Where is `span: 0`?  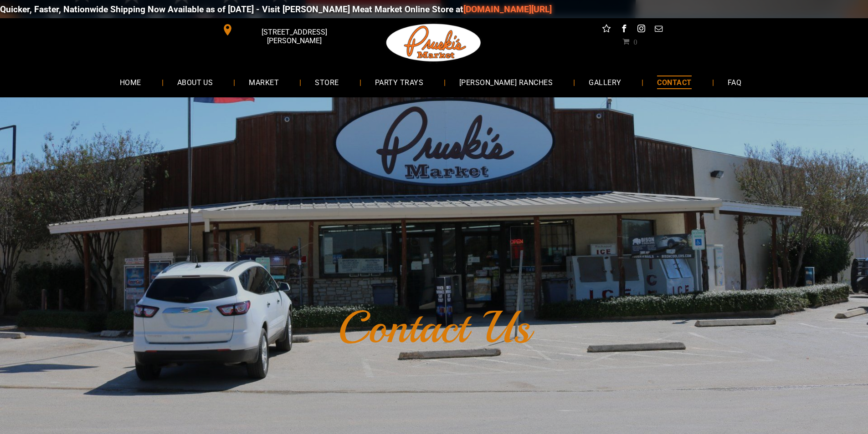
span: 0 is located at coordinates (635, 42).